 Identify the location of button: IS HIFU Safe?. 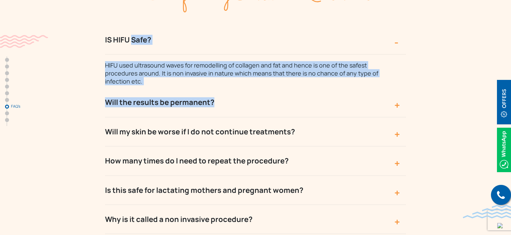
(255, 40).